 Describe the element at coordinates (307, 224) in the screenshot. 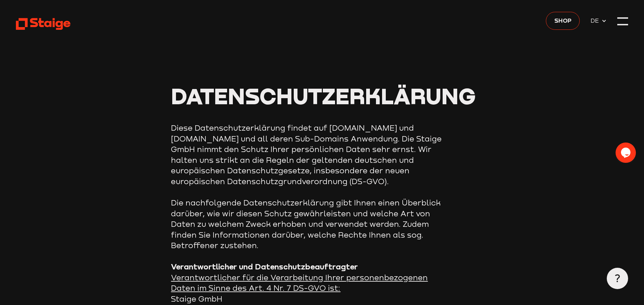

I see `p: Die nachfolgende Datenschutzerklärung gibt Ihnen einen Überblick darüber, wie wir diesen Schutz g...` at that location.